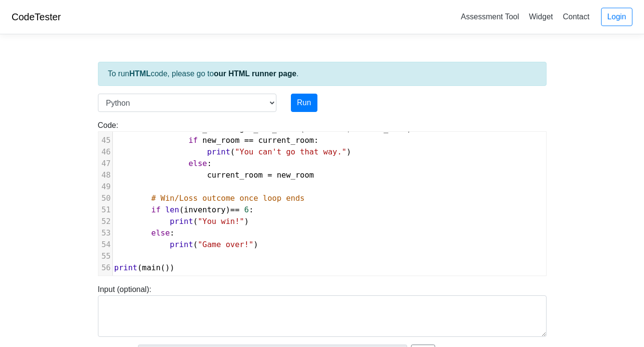  Describe the element at coordinates (105, 256) in the screenshot. I see `div: 55` at that location.